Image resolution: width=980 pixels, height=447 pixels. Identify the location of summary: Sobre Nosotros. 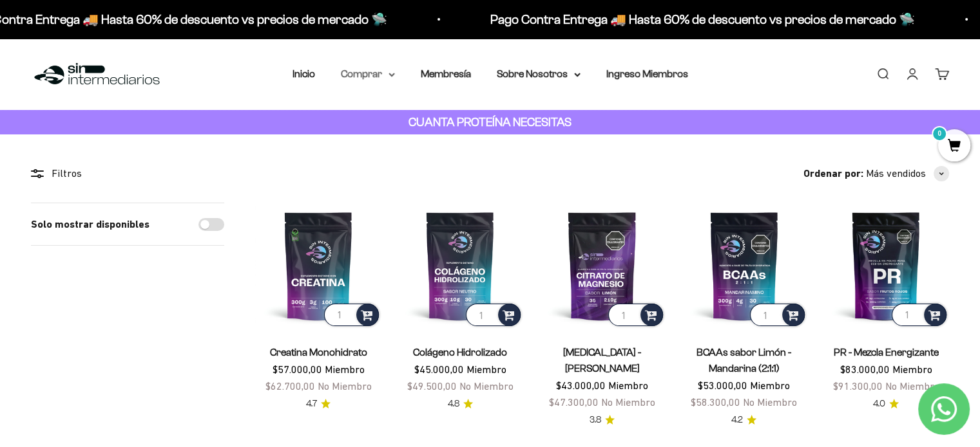
(538, 74).